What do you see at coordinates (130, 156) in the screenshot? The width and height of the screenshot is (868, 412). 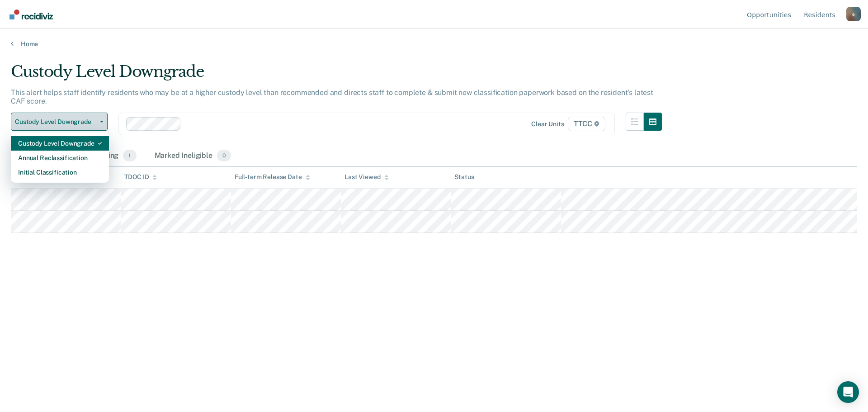 I see `span: 1` at bounding box center [130, 156].